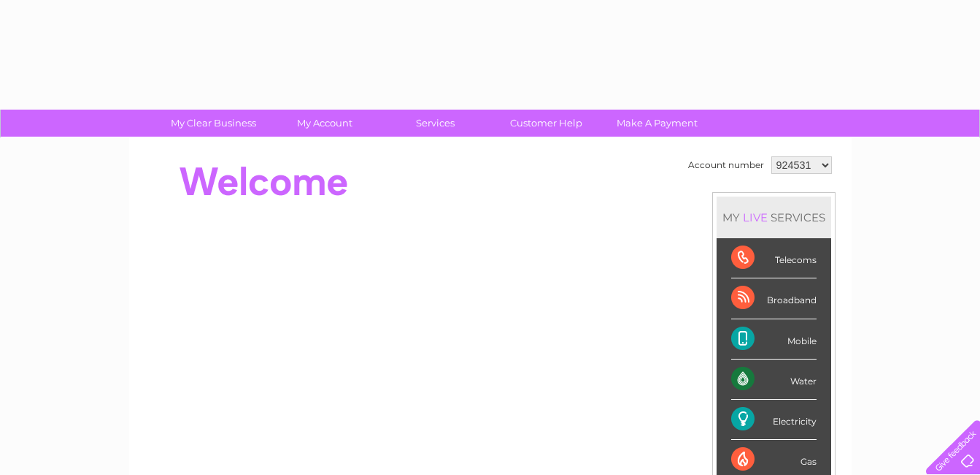 The height and width of the screenshot is (475, 980). What do you see at coordinates (657, 123) in the screenshot?
I see `a: Make A Payment` at bounding box center [657, 123].